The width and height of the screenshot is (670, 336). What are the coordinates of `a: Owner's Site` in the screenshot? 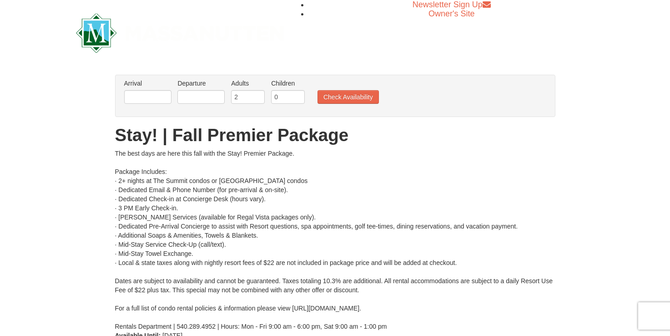 It's located at (451, 14).